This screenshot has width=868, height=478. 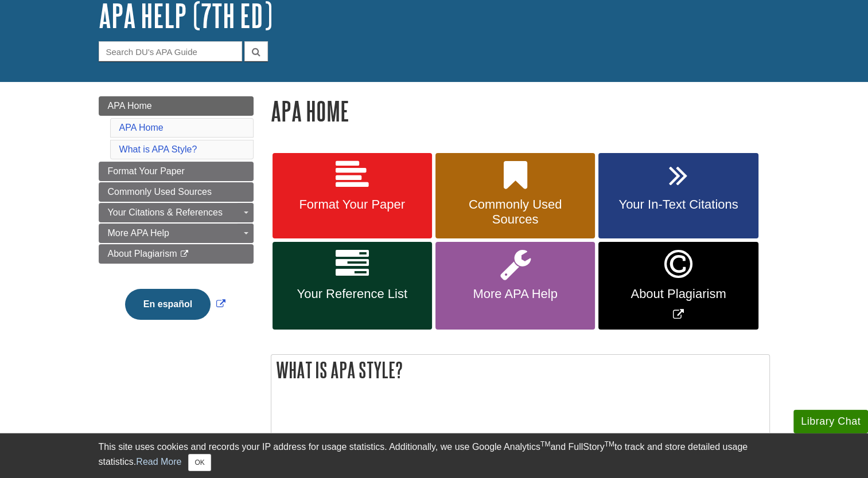 I want to click on a: About Plagiarism, so click(x=176, y=254).